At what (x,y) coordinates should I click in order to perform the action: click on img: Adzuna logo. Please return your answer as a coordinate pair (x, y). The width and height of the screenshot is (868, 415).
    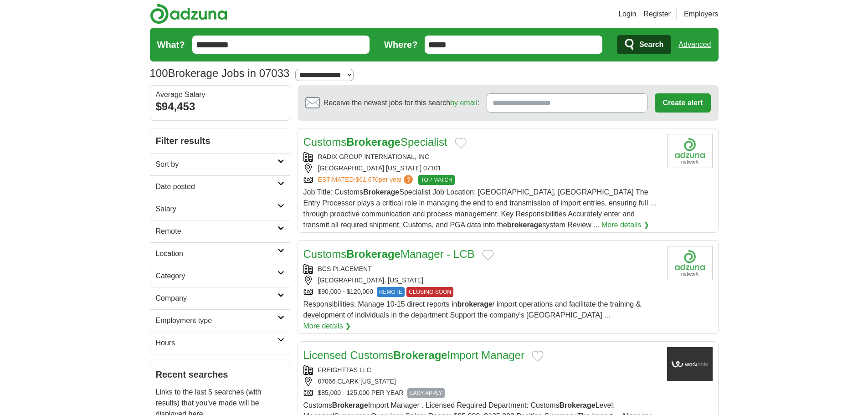
    Looking at the image, I should click on (189, 14).